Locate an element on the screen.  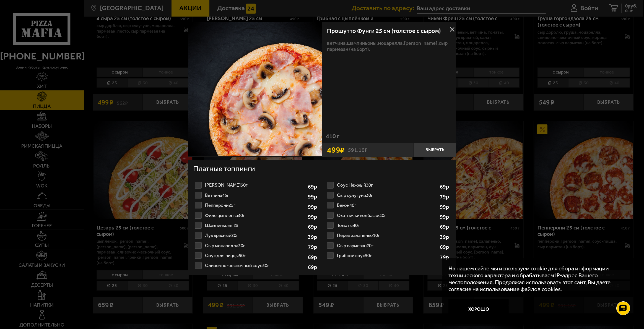
label: Лук красный 20г is located at coordinates (255, 235).